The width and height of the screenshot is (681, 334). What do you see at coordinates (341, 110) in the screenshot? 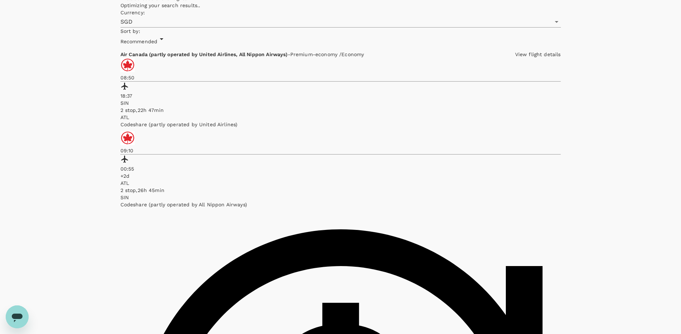
I see `div: 2 stop , 22h 47min` at bounding box center [341, 110].